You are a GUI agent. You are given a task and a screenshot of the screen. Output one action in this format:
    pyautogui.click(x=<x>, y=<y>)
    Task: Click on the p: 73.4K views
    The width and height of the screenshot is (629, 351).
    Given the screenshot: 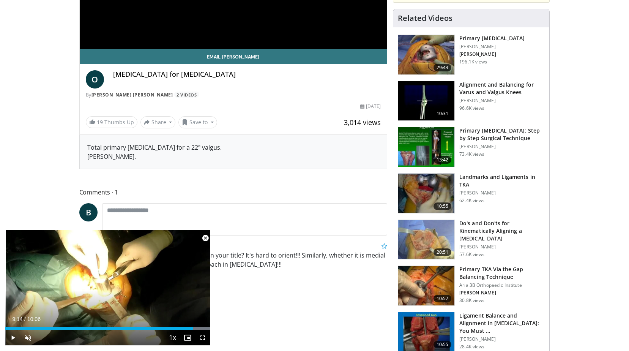 What is the action you would take?
    pyautogui.click(x=472, y=154)
    